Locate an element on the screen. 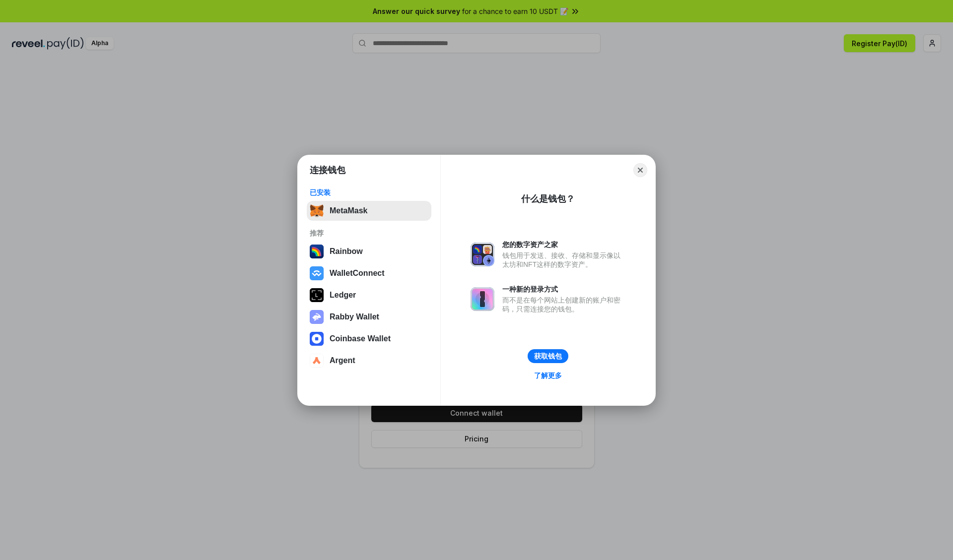  button: 获取钱包 is located at coordinates (548, 356).